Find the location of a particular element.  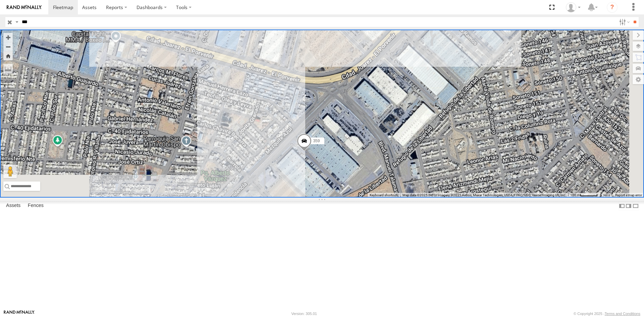

a: Terms and Conditions is located at coordinates (622, 314).